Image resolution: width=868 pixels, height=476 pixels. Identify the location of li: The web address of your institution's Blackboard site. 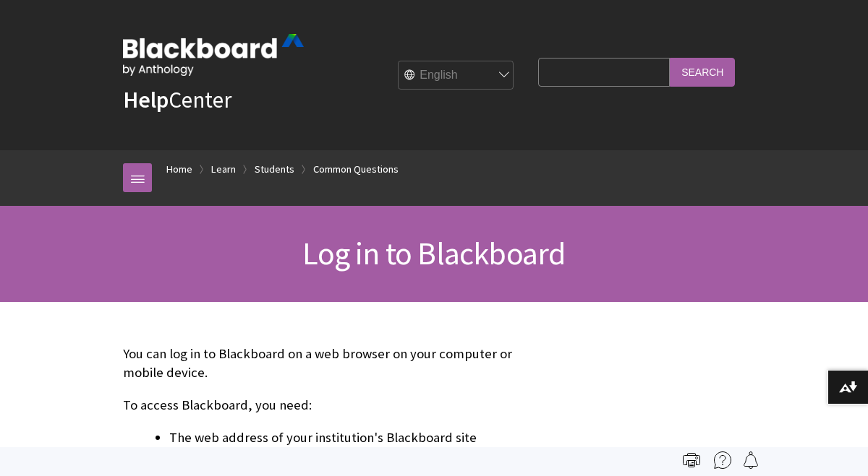
(350, 438).